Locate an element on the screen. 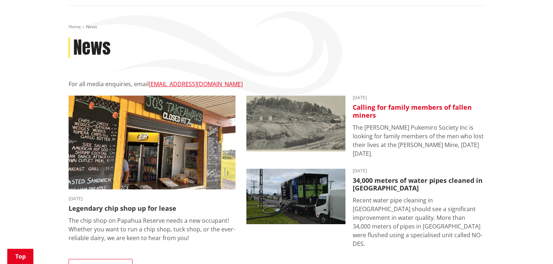  h1: News is located at coordinates (92, 48).